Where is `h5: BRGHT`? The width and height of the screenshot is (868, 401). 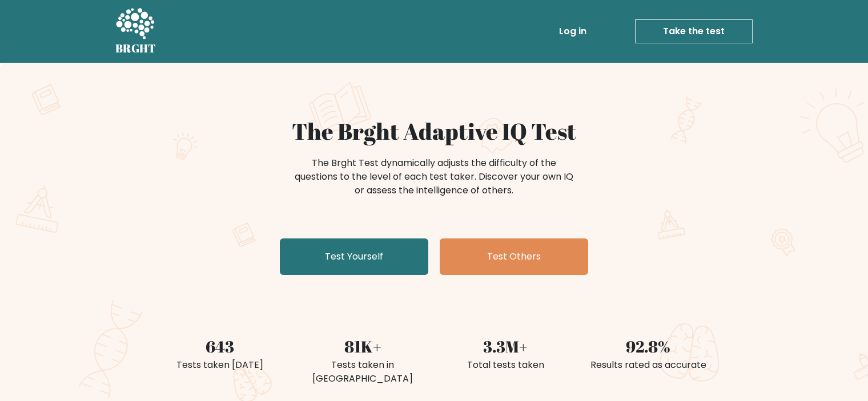 h5: BRGHT is located at coordinates (136, 49).